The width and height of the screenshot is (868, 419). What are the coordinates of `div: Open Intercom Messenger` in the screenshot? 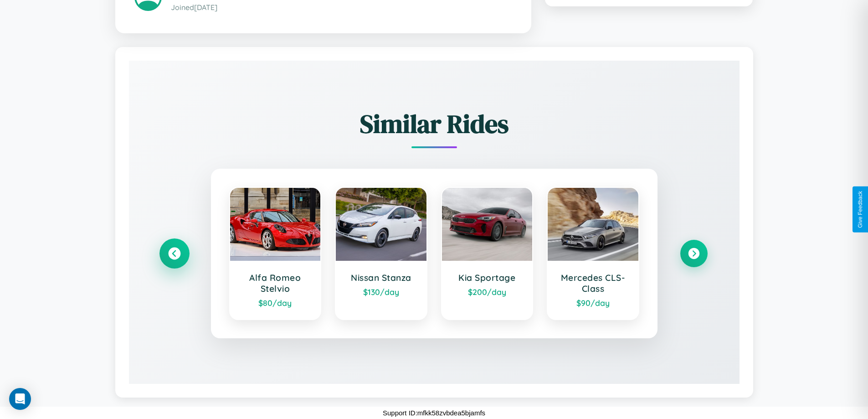 It's located at (20, 399).